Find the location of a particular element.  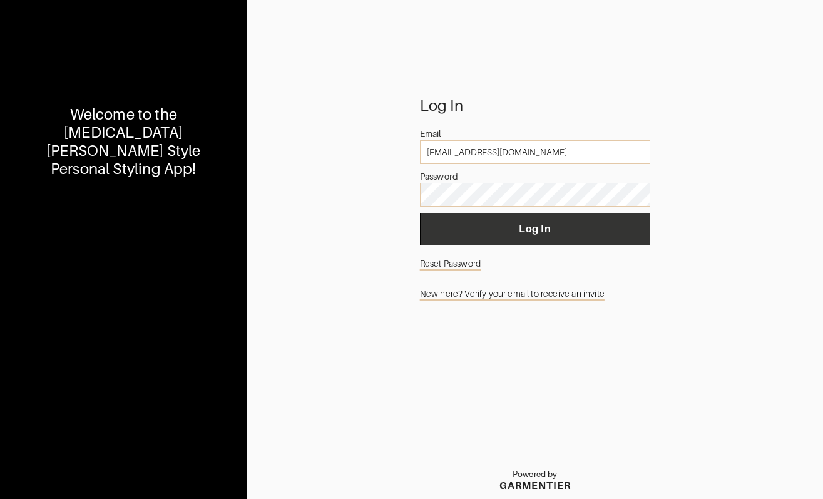

a: Reset Password is located at coordinates (535, 263).